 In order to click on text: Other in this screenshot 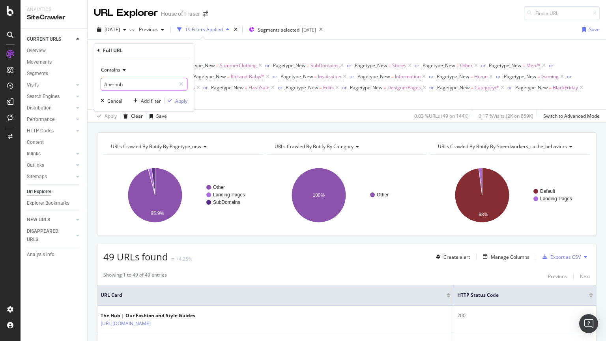, I will do `click(383, 195)`.